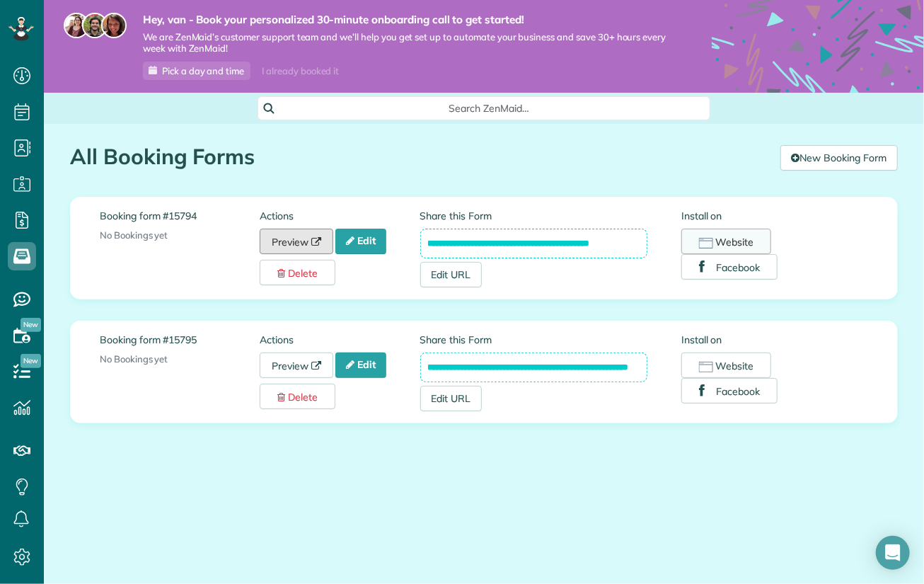 The height and width of the screenshot is (584, 924). Describe the element at coordinates (203, 70) in the screenshot. I see `span: Pick a day and time` at that location.